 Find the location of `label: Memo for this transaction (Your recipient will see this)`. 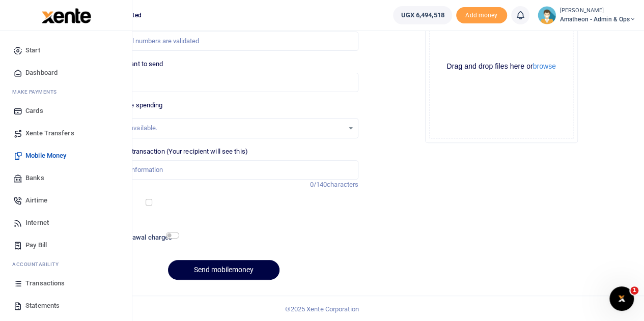

label: Memo for this transaction (Your recipient will see this) is located at coordinates (168, 152).